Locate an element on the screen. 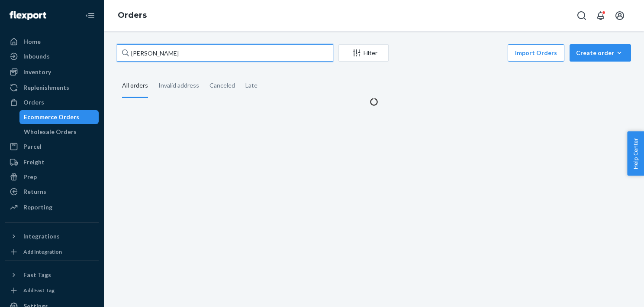  button: Fast Tags is located at coordinates (52, 275).